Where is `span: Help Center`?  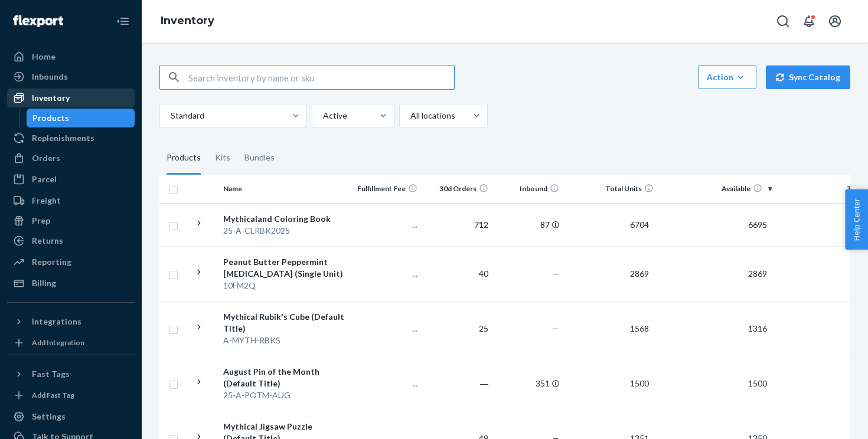
span: Help Center is located at coordinates (856, 220).